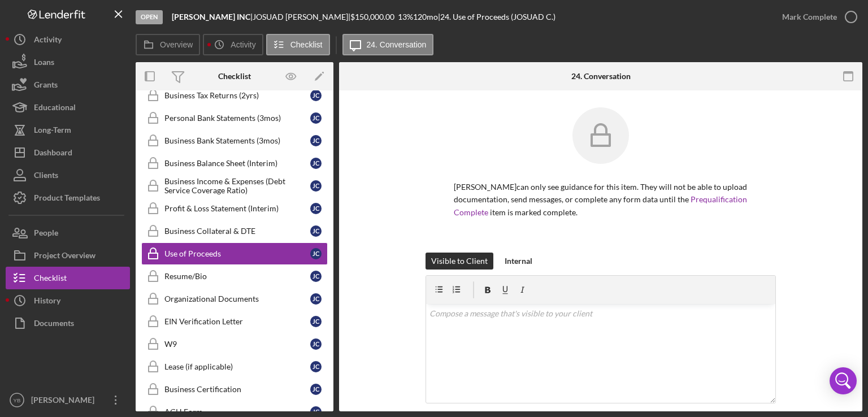  I want to click on div: Organizational Documents, so click(238, 299).